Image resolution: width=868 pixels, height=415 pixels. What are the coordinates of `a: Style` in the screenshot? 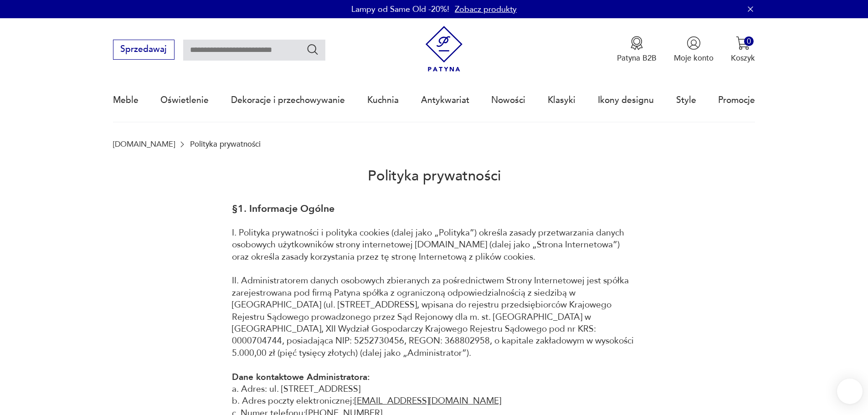 It's located at (686, 100).